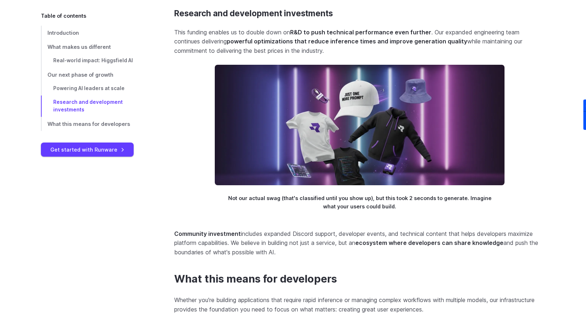 This screenshot has height=318, width=586. What do you see at coordinates (93, 60) in the screenshot?
I see `span: Real-world impact: Higgsfield AI` at bounding box center [93, 60].